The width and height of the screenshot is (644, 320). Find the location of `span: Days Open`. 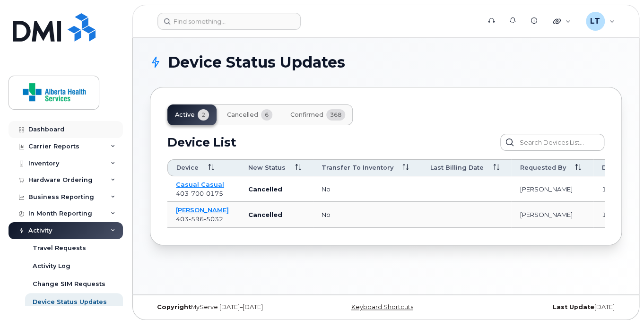

span: Days Open is located at coordinates (619, 168).